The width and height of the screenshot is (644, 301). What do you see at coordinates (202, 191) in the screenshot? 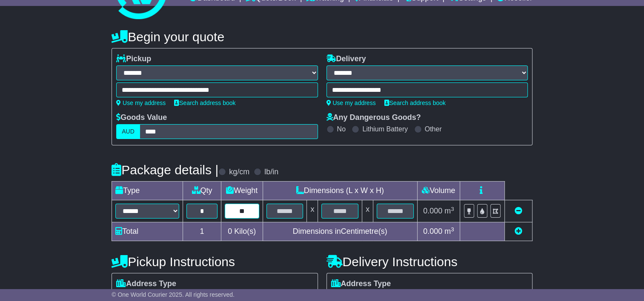
I see `td: Qty` at bounding box center [202, 191].